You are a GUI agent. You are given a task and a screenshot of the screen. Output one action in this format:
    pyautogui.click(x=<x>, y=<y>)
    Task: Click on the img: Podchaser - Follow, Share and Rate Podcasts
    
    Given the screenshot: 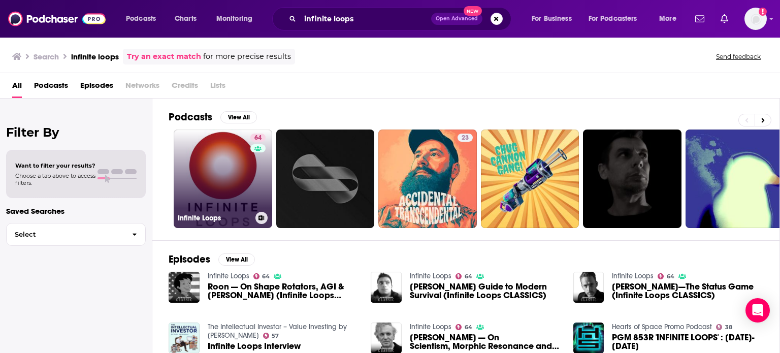 What is the action you would take?
    pyautogui.click(x=57, y=19)
    